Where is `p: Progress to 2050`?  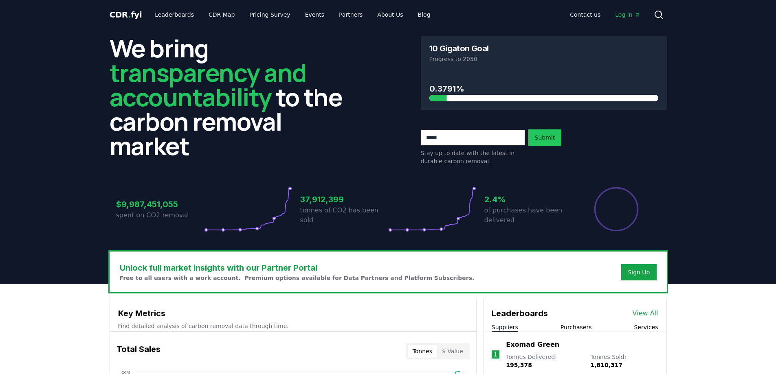 p: Progress to 2050 is located at coordinates (544, 59).